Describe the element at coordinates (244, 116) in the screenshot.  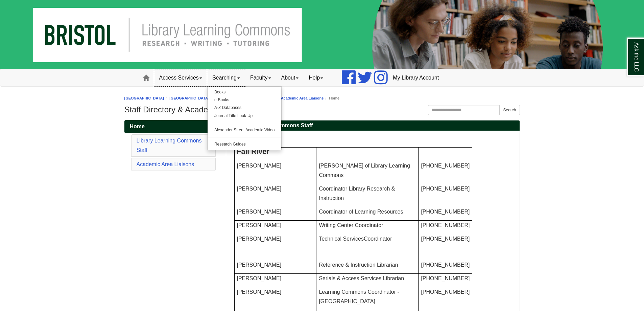
I see `a: Journal Title Look-Up` at that location.